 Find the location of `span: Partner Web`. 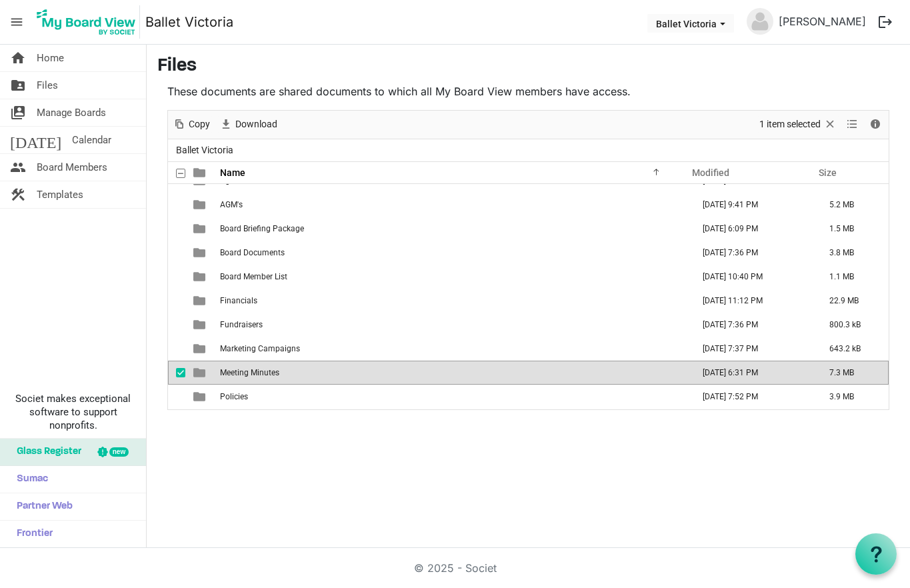

span: Partner Web is located at coordinates (42, 506).